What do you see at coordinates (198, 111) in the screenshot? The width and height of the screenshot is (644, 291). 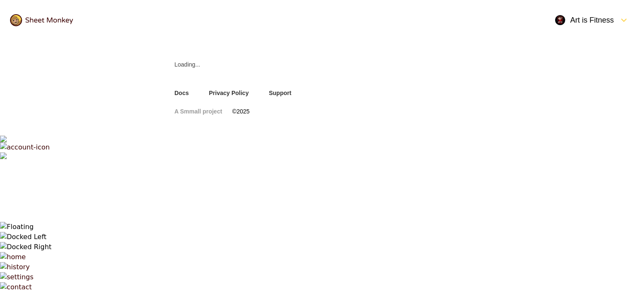 I see `a: A Smmall project` at bounding box center [198, 111].